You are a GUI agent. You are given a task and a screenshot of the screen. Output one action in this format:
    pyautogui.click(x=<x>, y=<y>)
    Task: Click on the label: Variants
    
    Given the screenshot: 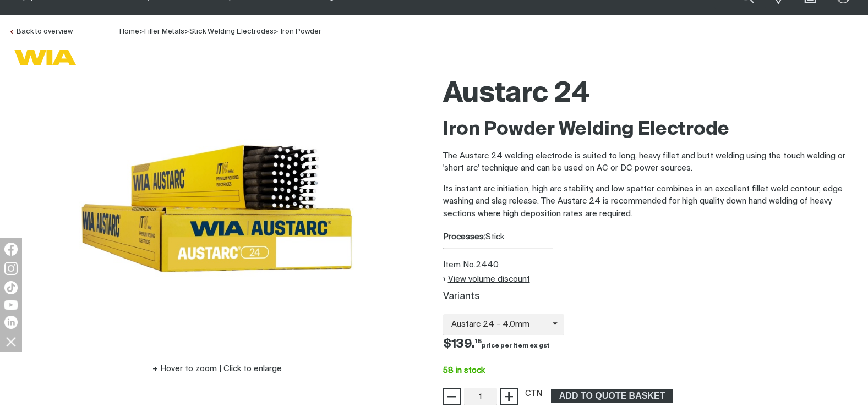 What is the action you would take?
    pyautogui.click(x=461, y=297)
    